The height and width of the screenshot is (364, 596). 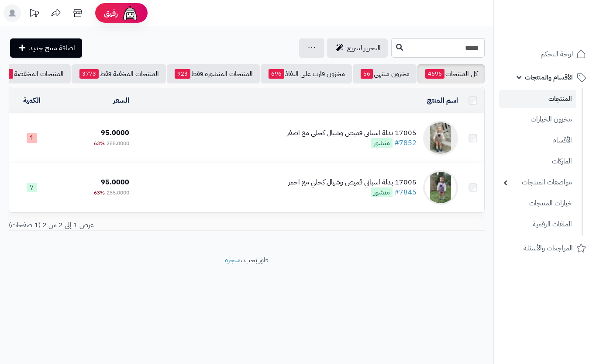 I want to click on a: اضافة منتج جديد, so click(x=46, y=48).